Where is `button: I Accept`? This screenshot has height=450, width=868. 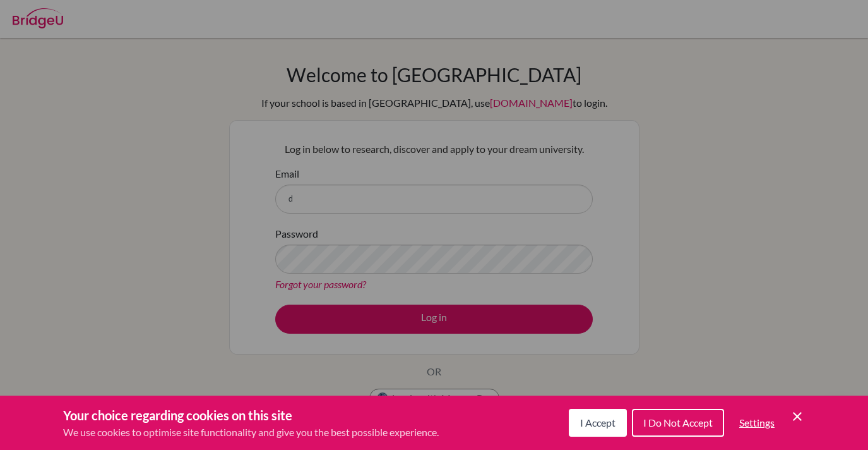 button: I Accept is located at coordinates (598, 423).